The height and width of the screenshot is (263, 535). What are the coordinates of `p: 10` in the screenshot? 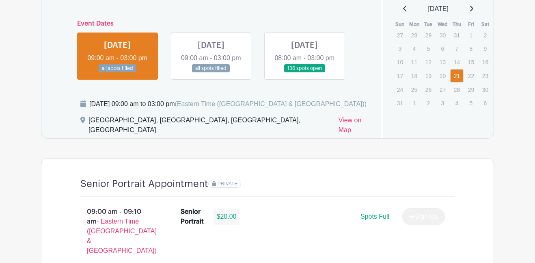 It's located at (400, 62).